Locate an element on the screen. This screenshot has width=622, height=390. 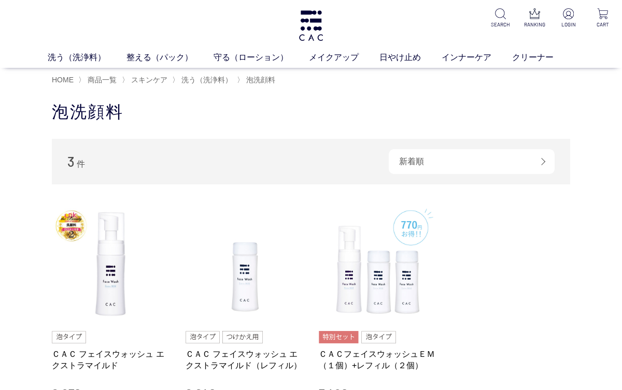
a: 商品一覧 is located at coordinates (101, 80).